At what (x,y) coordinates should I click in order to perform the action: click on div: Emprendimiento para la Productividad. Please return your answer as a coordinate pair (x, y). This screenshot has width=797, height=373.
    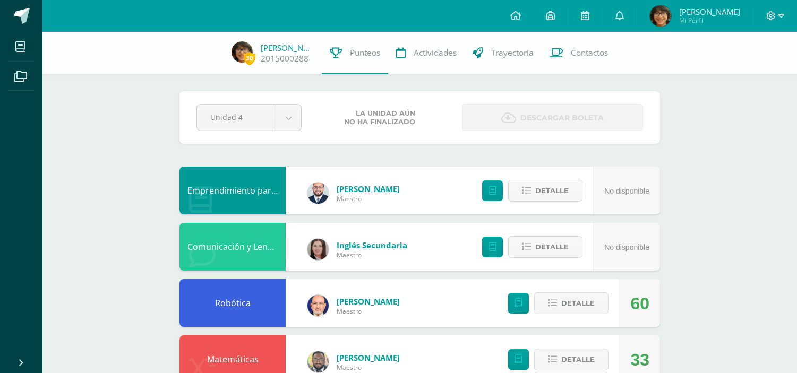
    Looking at the image, I should click on (233, 191).